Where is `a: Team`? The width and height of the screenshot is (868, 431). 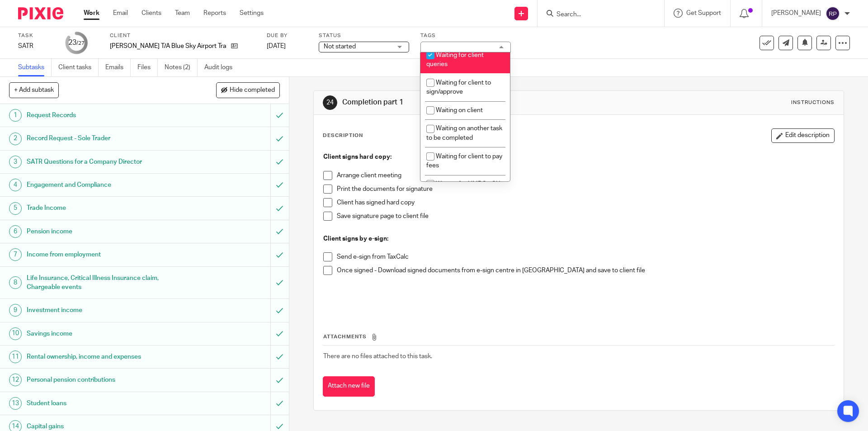 a: Team is located at coordinates (182, 13).